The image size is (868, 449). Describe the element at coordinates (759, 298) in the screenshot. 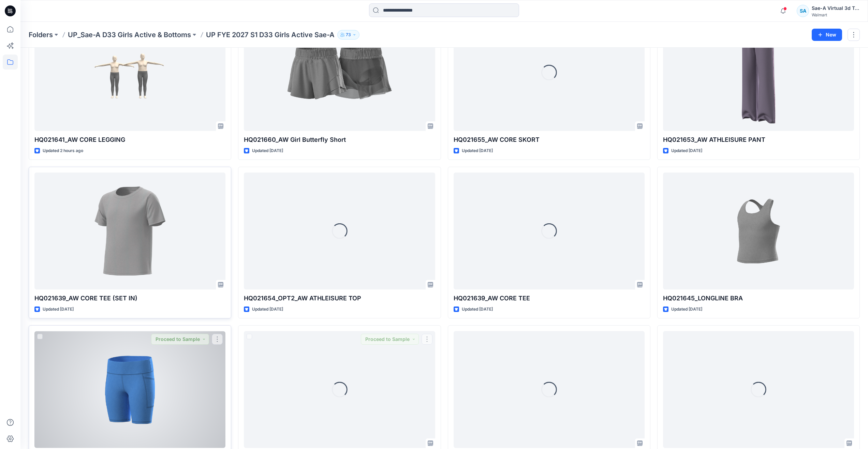

I see `p: HQ021645_LONGLINE BRA` at that location.